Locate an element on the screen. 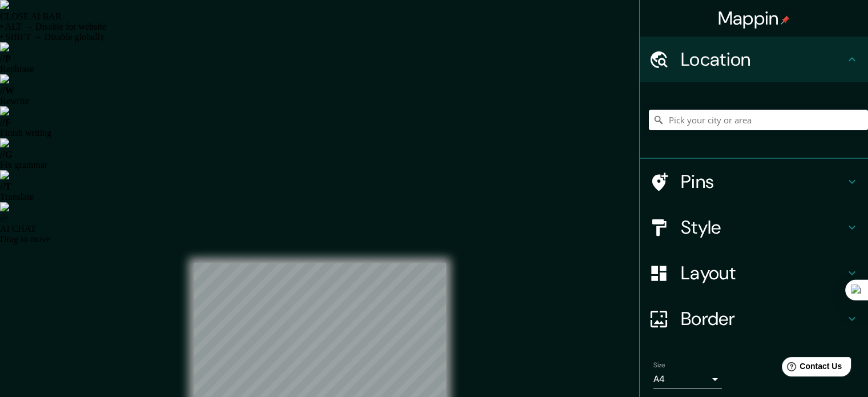 The image size is (868, 397). div: Border is located at coordinates (754, 318).